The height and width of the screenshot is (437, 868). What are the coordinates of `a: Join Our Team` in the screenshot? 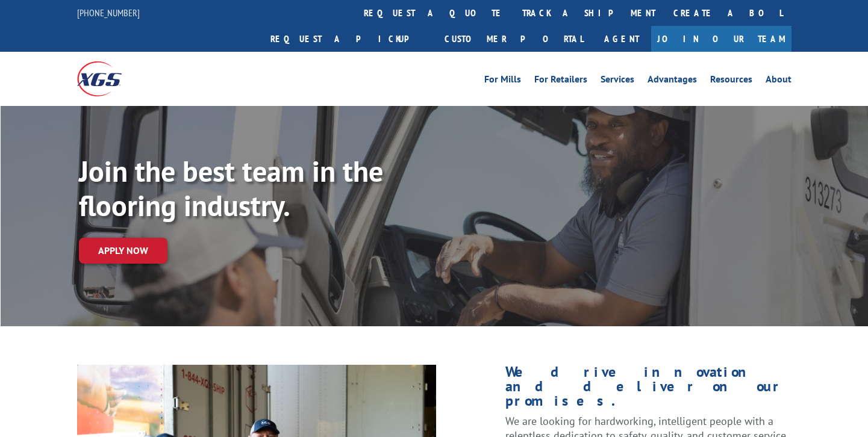 It's located at (720, 38).